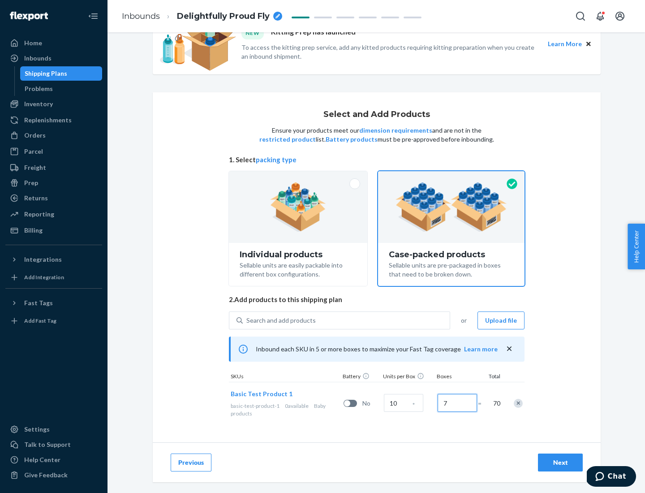  What do you see at coordinates (481, 349) in the screenshot?
I see `button: Learn more` at bounding box center [481, 349].